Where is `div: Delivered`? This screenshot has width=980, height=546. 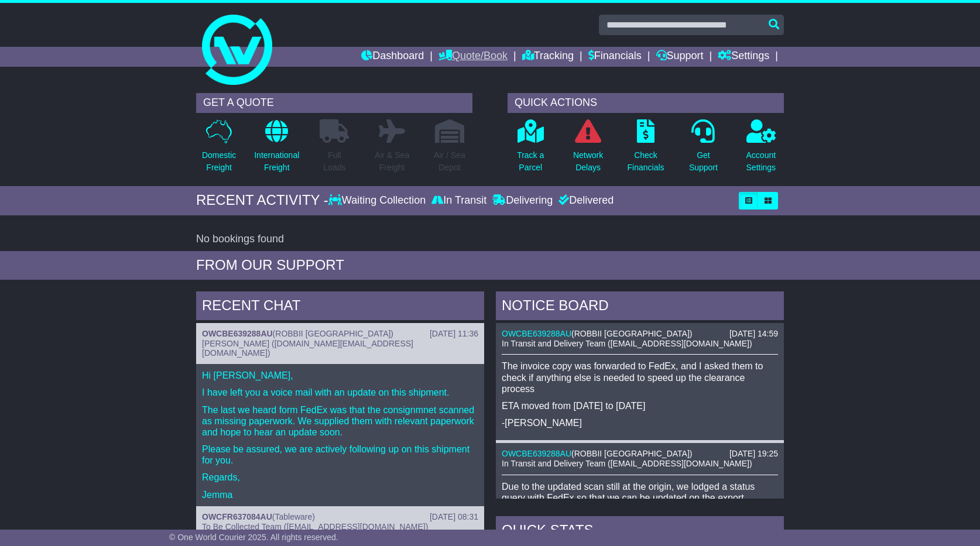
div: Delivered is located at coordinates (584, 201).